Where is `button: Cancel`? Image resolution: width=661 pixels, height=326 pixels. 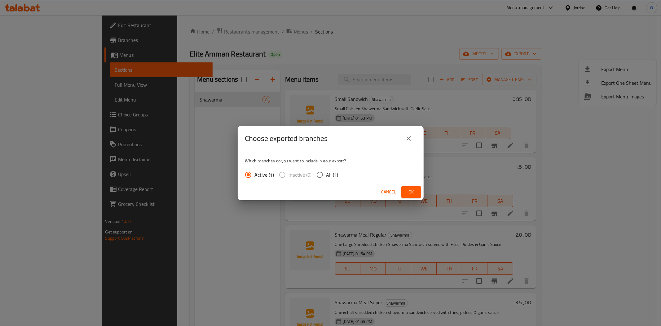
button: Cancel is located at coordinates (389, 192).